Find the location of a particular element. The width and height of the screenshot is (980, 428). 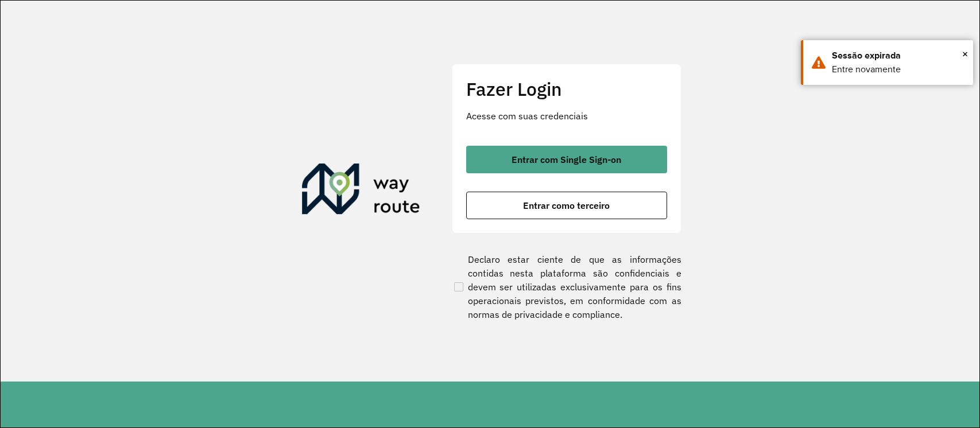

div: Sessão expirada is located at coordinates (898, 55).